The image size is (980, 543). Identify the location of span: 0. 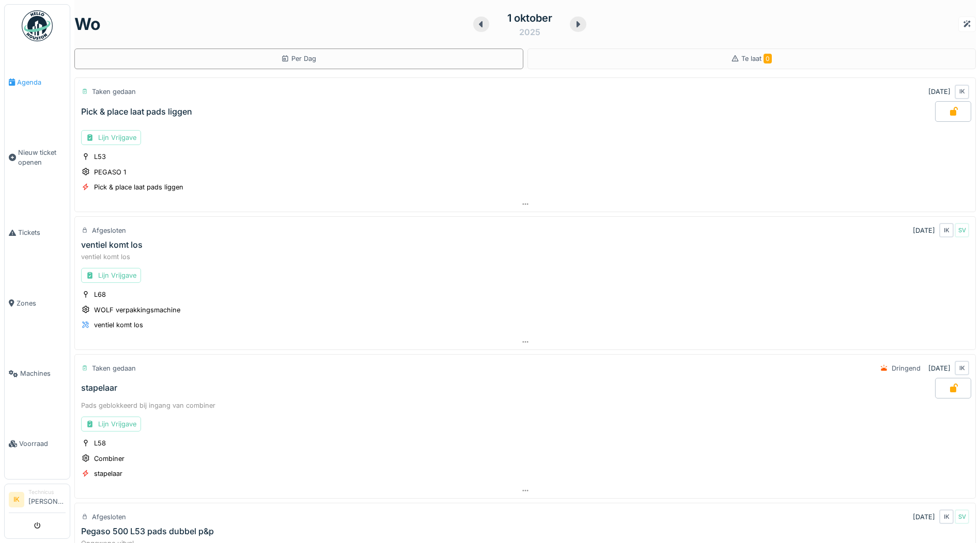
(768, 58).